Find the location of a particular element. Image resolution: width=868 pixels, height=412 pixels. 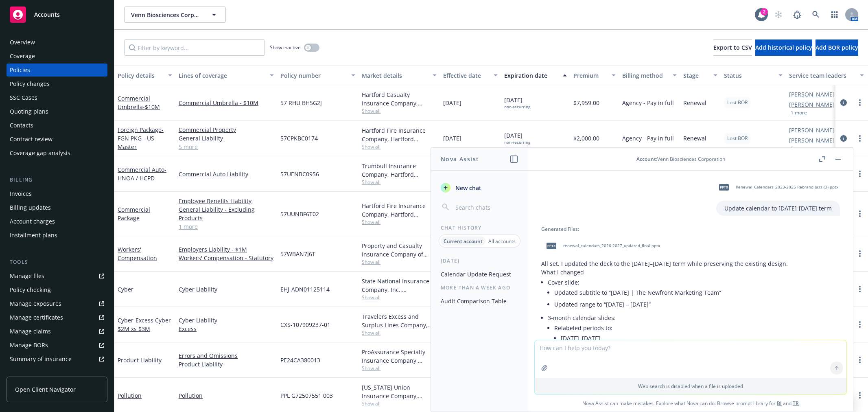

div: Lines of coverage is located at coordinates (222, 75).